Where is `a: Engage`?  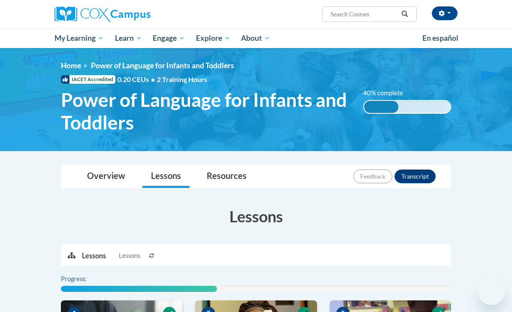 a: Engage is located at coordinates (168, 38).